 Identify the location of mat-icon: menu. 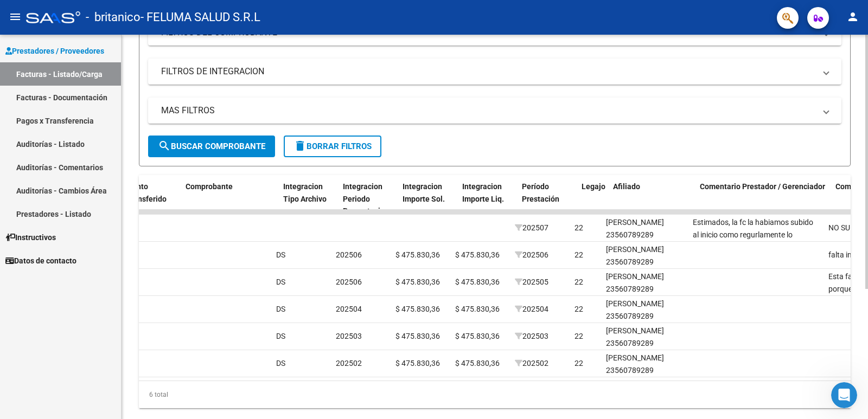
(15, 17).